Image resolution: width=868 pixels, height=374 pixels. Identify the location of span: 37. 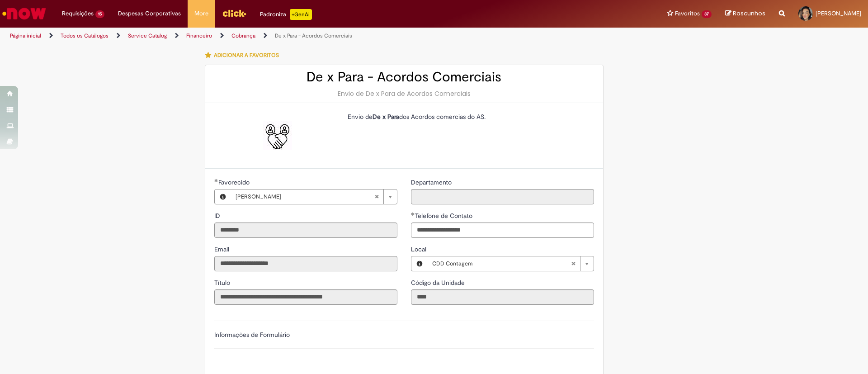
(707, 14).